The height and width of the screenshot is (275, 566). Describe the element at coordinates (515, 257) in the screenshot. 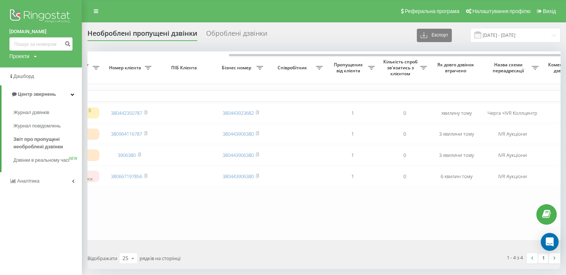

I see `div: 1 - 4 з 4` at that location.